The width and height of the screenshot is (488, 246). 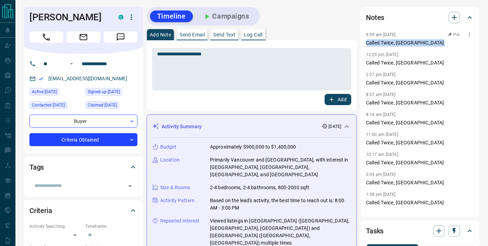 What do you see at coordinates (253, 147) in the screenshot?
I see `p: Approximately $900,000 to $1,400,000` at bounding box center [253, 147].